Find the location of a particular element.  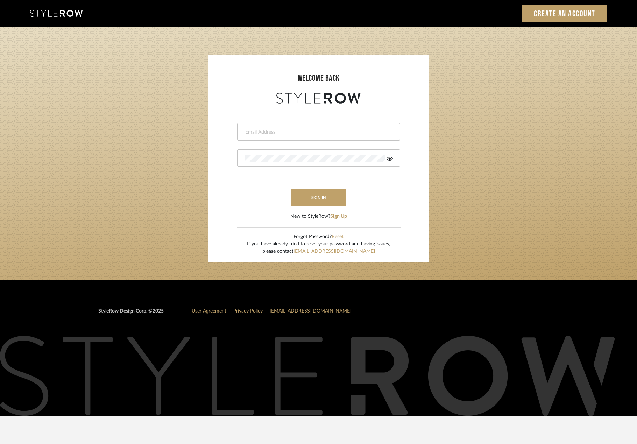

div: If you have already tried to reset your password and having issues, please contact is located at coordinates (318, 248).